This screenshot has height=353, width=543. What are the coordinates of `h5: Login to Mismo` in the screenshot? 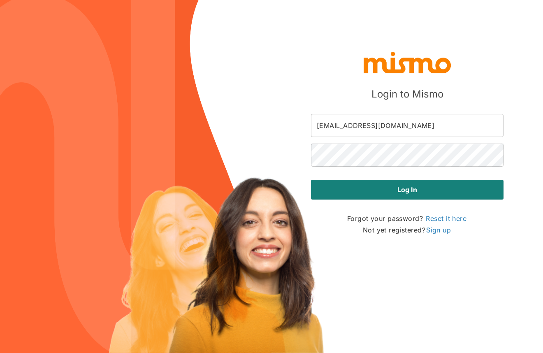 It's located at (408, 94).